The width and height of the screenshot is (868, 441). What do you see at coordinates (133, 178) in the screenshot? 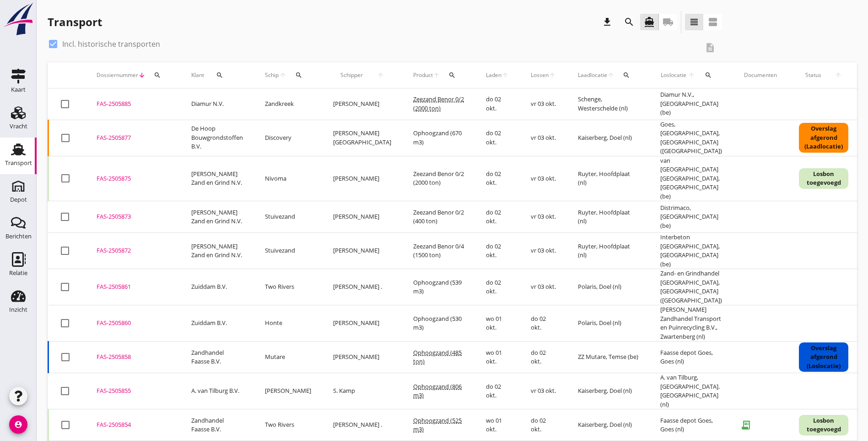
I see `div: FAS-2505875` at bounding box center [133, 178].